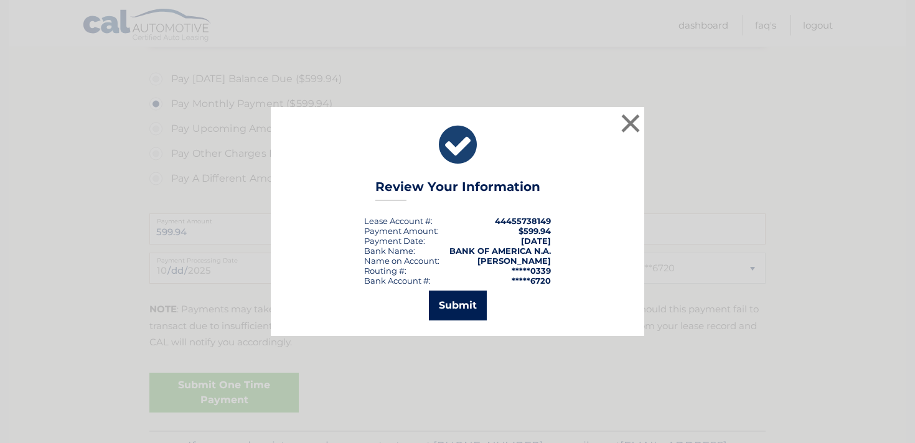 The width and height of the screenshot is (915, 443). Describe the element at coordinates (393, 241) in the screenshot. I see `span: Payment Date` at that location.